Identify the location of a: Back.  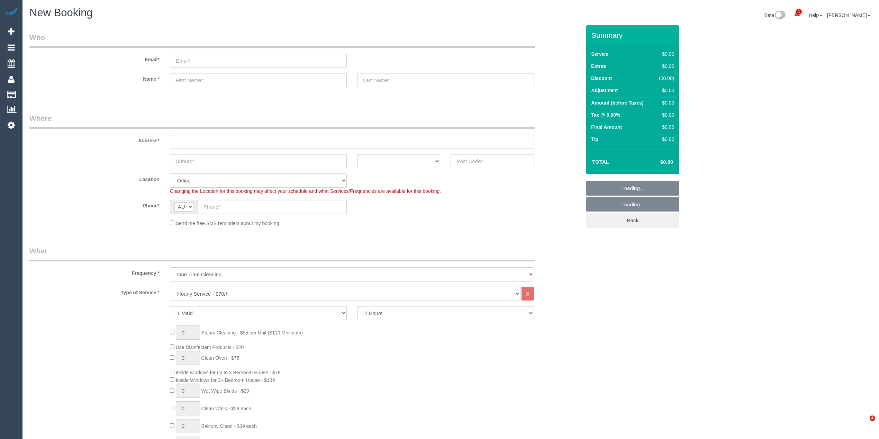
(632, 220).